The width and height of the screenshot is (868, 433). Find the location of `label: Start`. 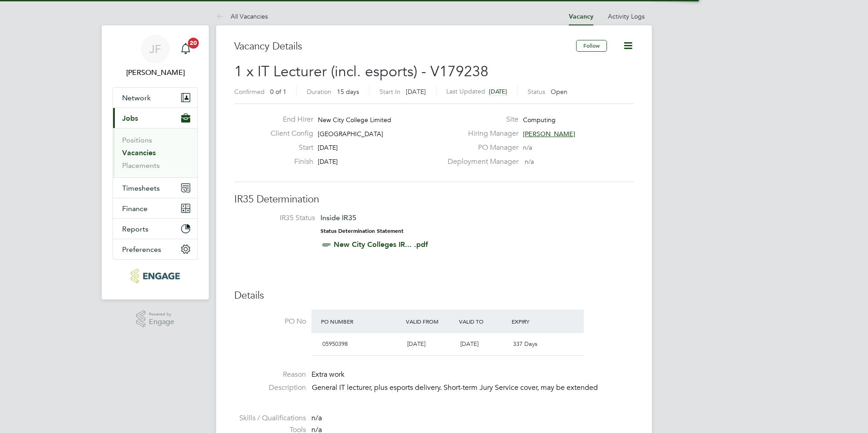

label: Start is located at coordinates (288, 147).